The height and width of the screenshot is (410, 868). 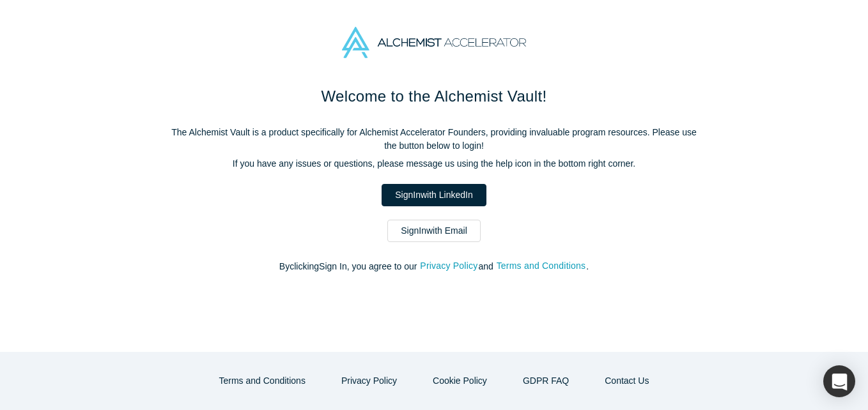 I want to click on button: Contact Us, so click(x=626, y=381).